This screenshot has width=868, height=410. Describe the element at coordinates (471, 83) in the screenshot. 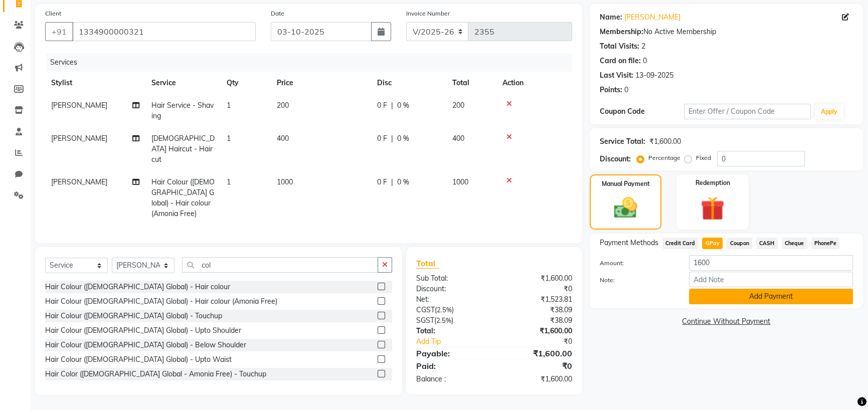

I see `th: Total` at that location.